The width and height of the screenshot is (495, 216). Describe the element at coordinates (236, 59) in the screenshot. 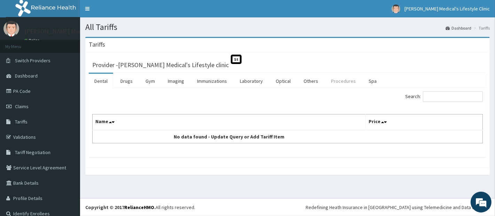

I see `span: St` at that location.